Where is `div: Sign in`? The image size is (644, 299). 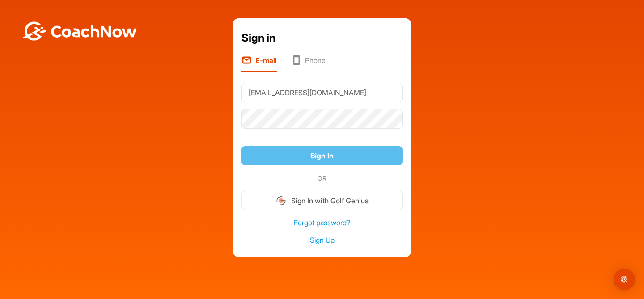 div: Sign in is located at coordinates (322, 38).